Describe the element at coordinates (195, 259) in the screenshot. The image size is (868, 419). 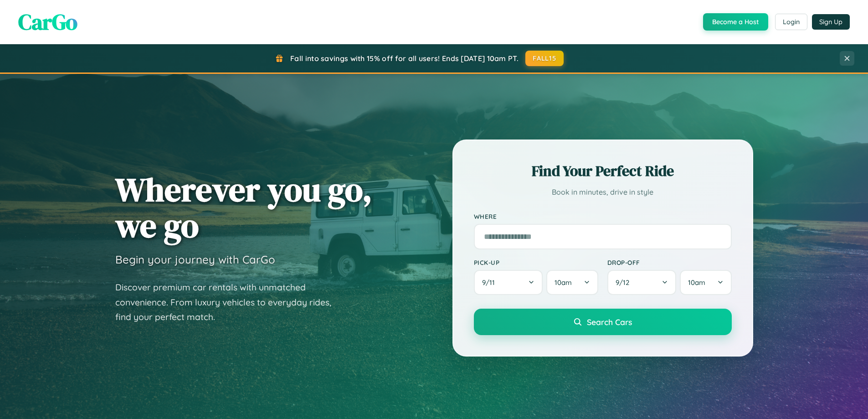
I see `h3: Begin your journey with CarGo` at that location.